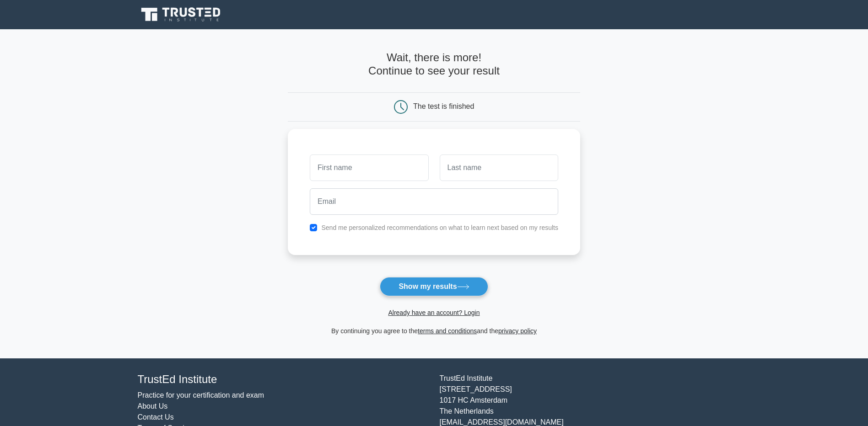 The image size is (868, 426). I want to click on input: Last name, so click(499, 168).